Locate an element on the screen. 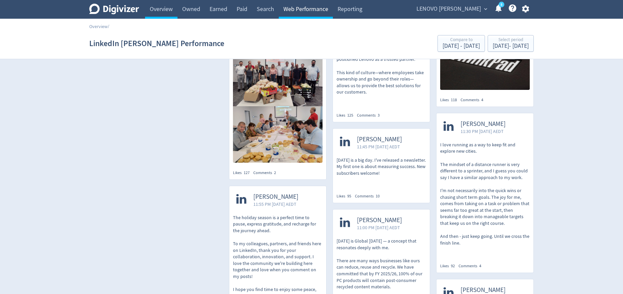 This screenshot has width=623, height=294. div: Compare to is located at coordinates (461, 40).